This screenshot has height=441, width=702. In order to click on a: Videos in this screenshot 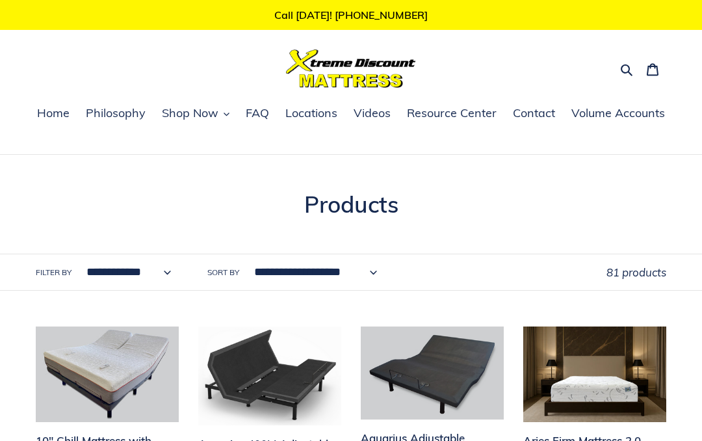, I will do `click(372, 114)`.